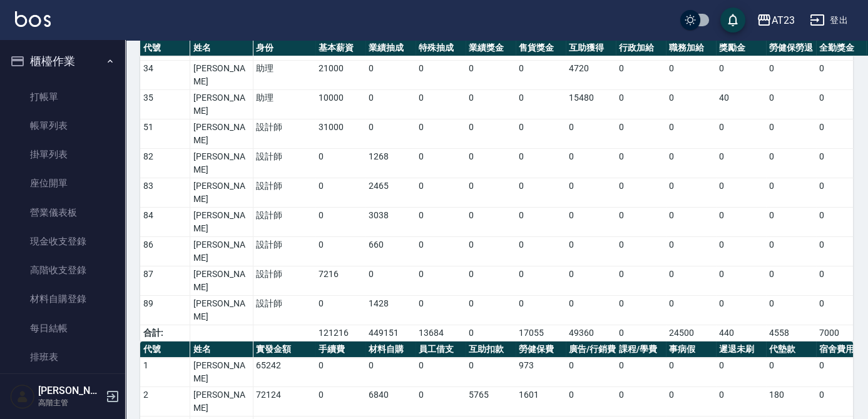 Image resolution: width=868 pixels, height=419 pixels. I want to click on td: 10000, so click(340, 105).